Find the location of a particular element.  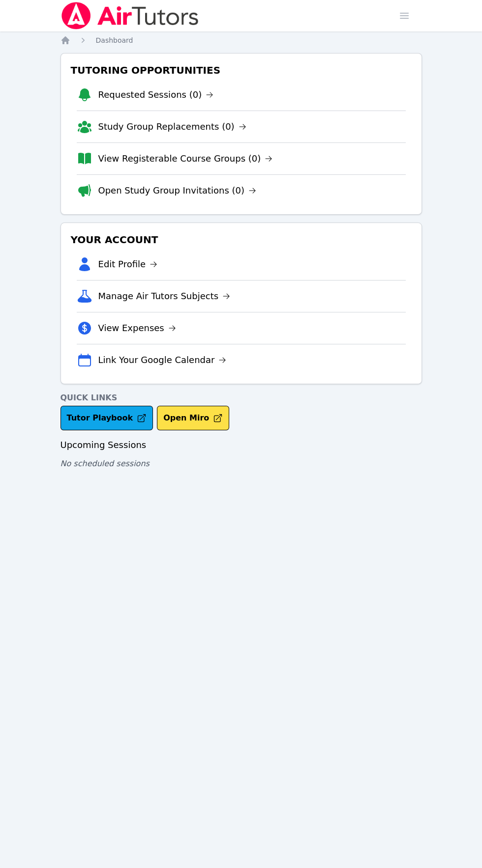

button: Open Miro is located at coordinates (193, 418).